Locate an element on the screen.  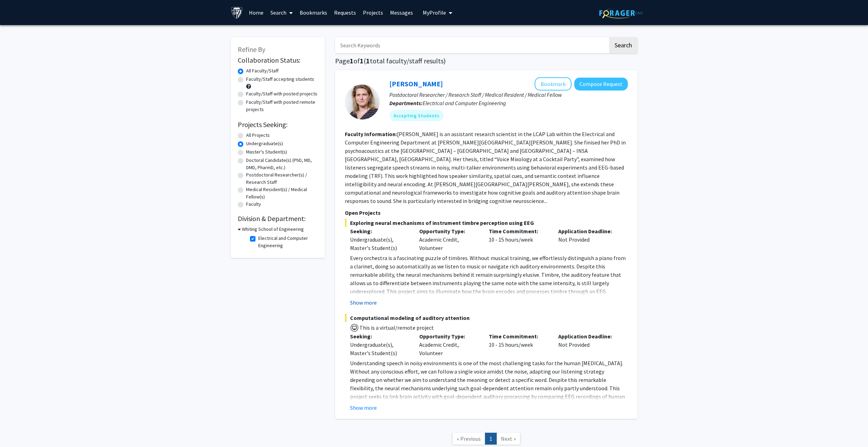
a: Previous Page is located at coordinates (469, 438).